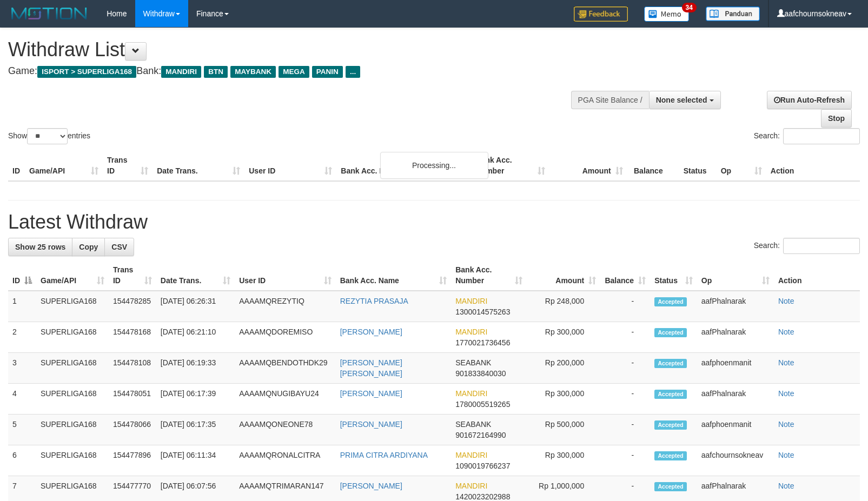  Describe the element at coordinates (285, 275) in the screenshot. I see `th: User ID: activate to sort column ascending` at that location.